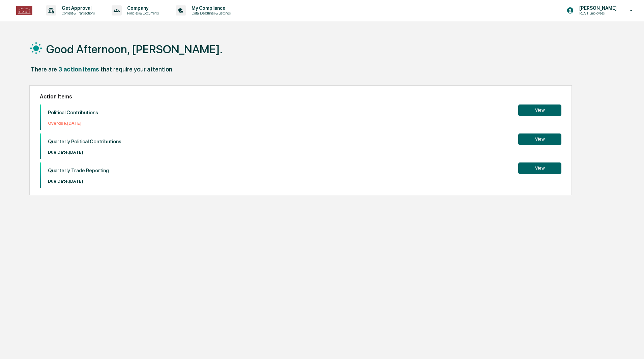  I want to click on img: logo, so click(25, 11).